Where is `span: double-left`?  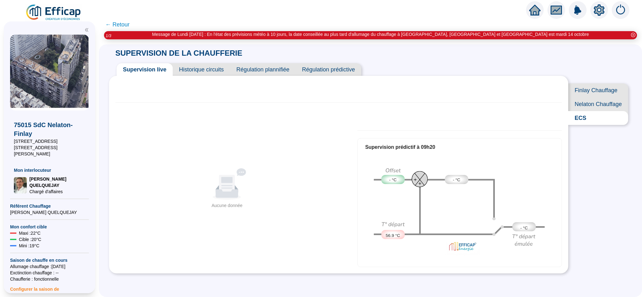 span: double-left is located at coordinates (87, 30).